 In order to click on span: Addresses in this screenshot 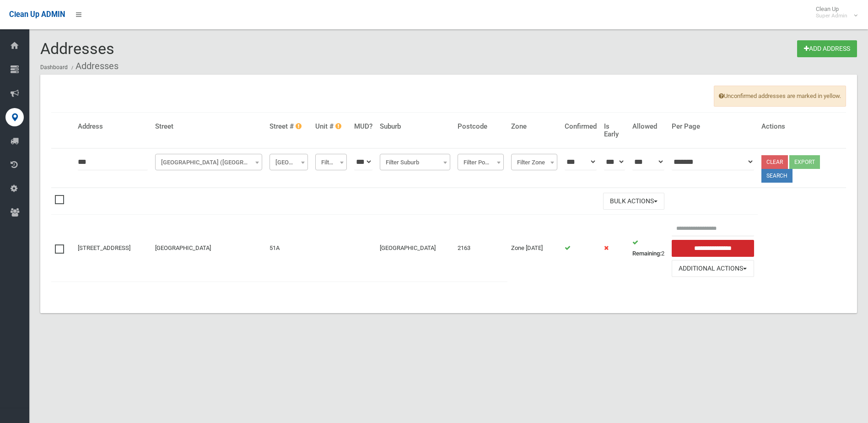, I will do `click(77, 49)`.